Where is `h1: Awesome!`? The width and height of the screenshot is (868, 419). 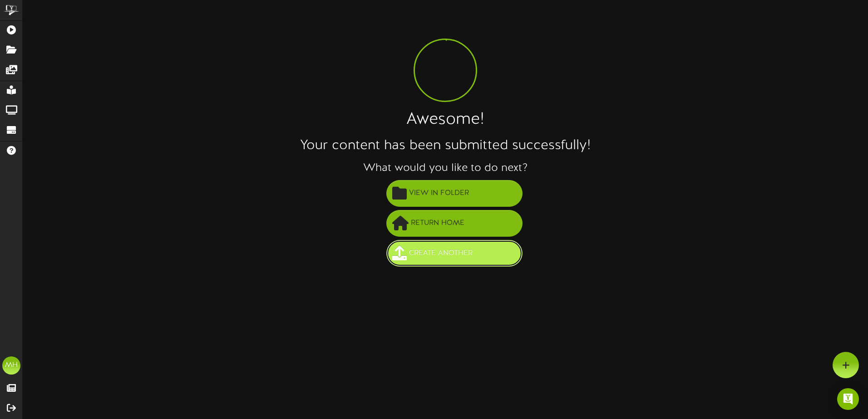
h1: Awesome! is located at coordinates (445, 120).